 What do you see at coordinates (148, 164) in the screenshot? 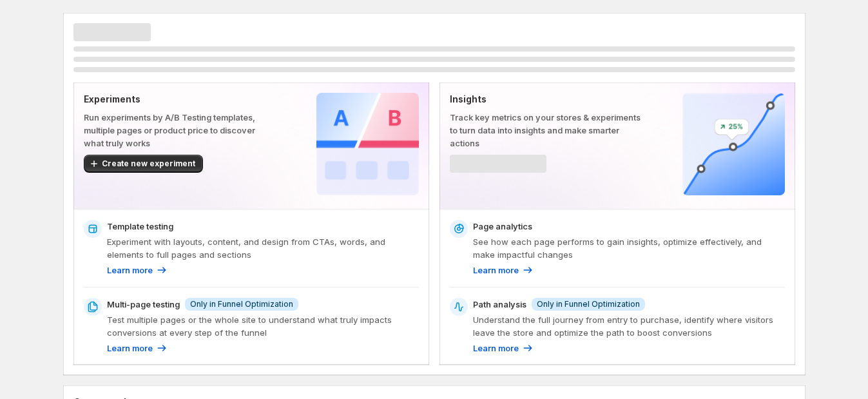
I see `span: Create new experiment` at bounding box center [148, 164].